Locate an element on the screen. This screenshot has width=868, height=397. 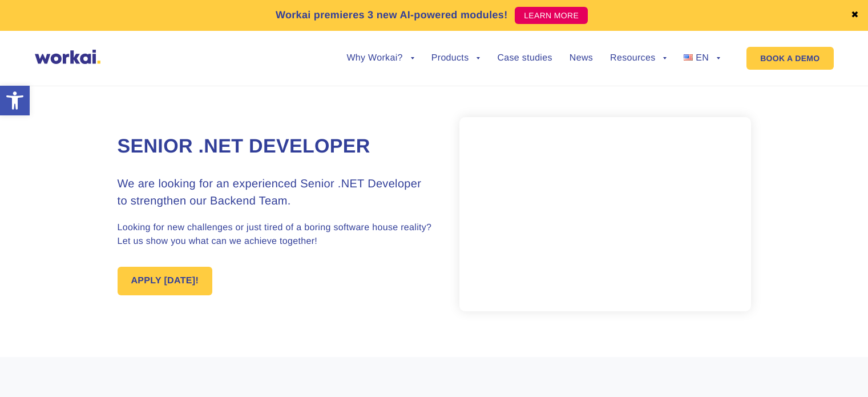
a: Case studies is located at coordinates (525, 58).